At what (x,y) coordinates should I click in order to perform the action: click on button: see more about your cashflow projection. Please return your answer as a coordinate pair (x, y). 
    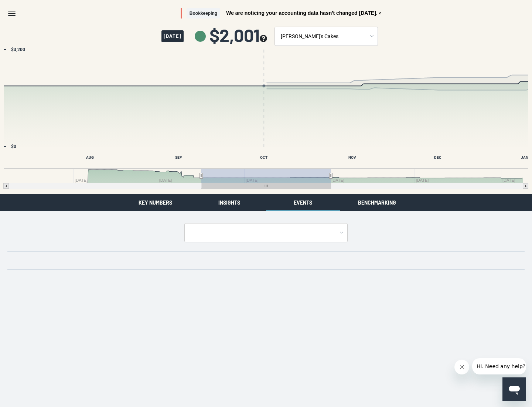
    Looking at the image, I should click on (263, 39).